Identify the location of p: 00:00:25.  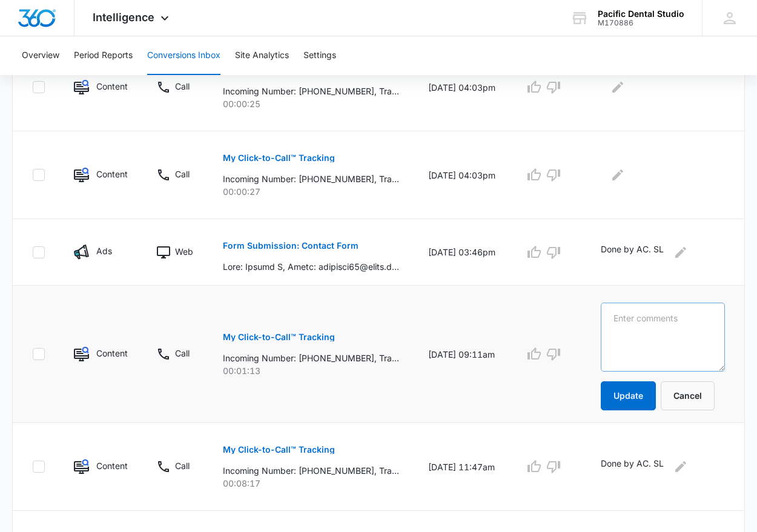
(310, 103).